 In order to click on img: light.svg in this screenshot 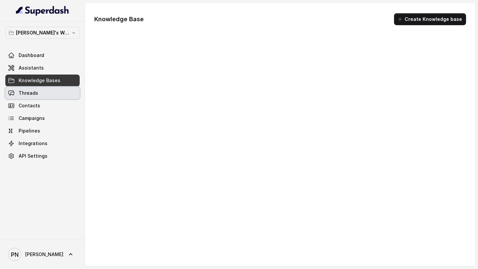, I will do `click(42, 11)`.